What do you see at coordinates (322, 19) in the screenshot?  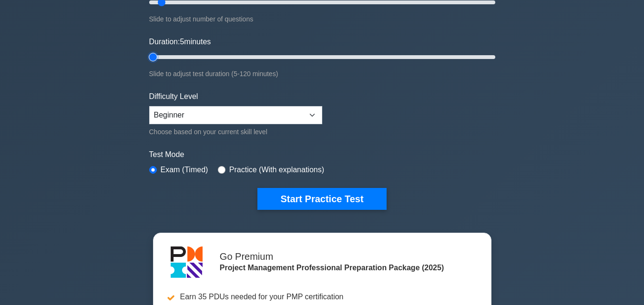 I see `div: Slide to adjust number of questions` at bounding box center [322, 19].